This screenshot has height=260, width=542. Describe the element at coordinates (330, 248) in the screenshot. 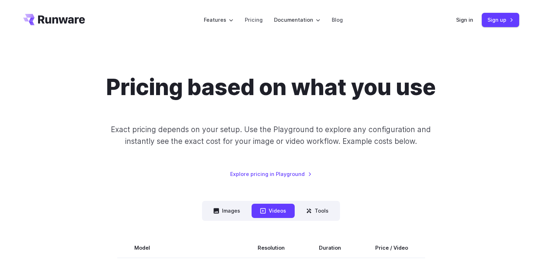

I see `th: Duration` at that location.